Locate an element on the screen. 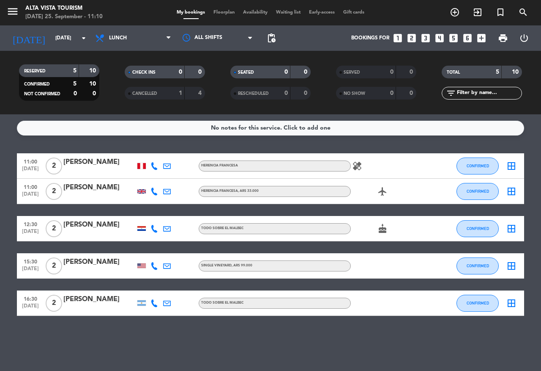 The image size is (541, 371). span: Floorplan is located at coordinates (224, 12).